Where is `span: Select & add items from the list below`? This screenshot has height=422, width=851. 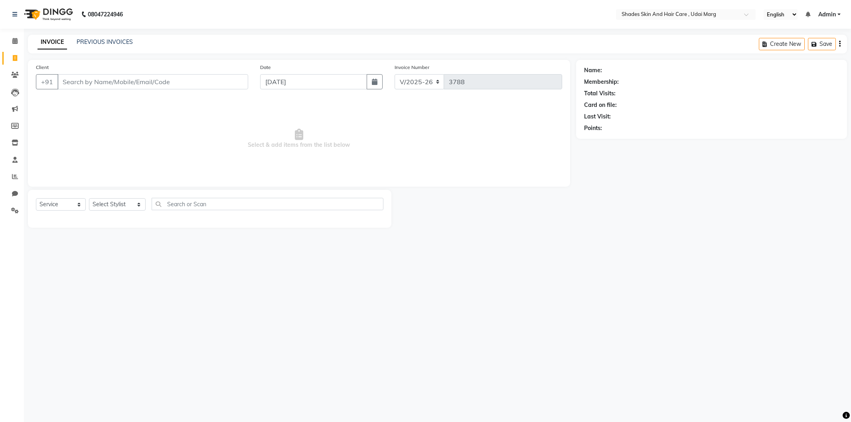 span: Select & add items from the list below is located at coordinates (299, 139).